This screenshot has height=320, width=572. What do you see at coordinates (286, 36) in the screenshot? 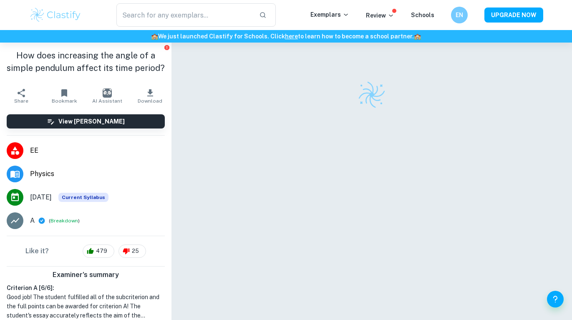
I see `h6: We just launched Clastify for Schools. Click to learn how to become a school partner.` at bounding box center [286, 36].